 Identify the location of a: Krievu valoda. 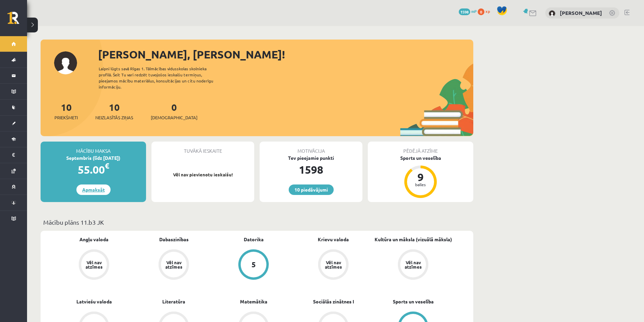
(333, 239).